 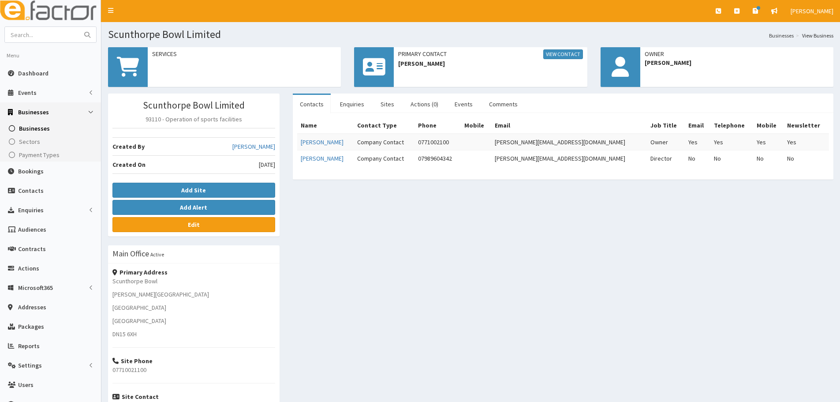 What do you see at coordinates (132, 361) in the screenshot?
I see `strong: Site Phone` at bounding box center [132, 361].